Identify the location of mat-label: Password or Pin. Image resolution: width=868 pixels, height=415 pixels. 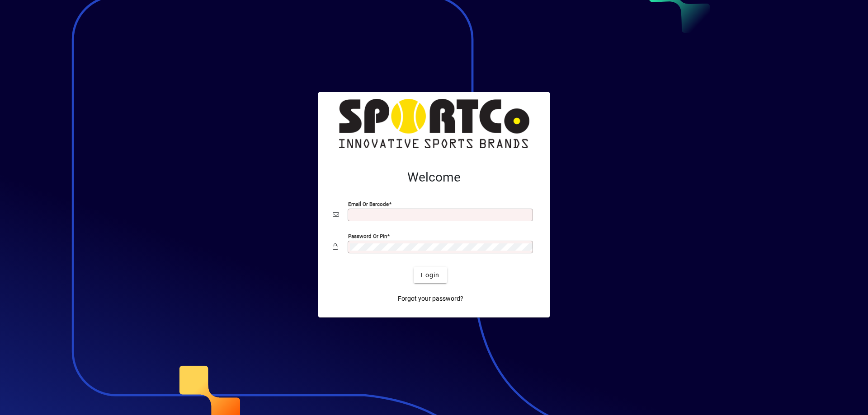
(368, 237).